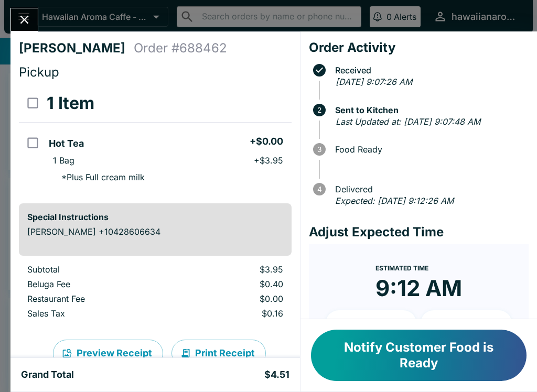  Describe the element at coordinates (419, 355) in the screenshot. I see `button: Notify Customer Food is Ready` at that location.